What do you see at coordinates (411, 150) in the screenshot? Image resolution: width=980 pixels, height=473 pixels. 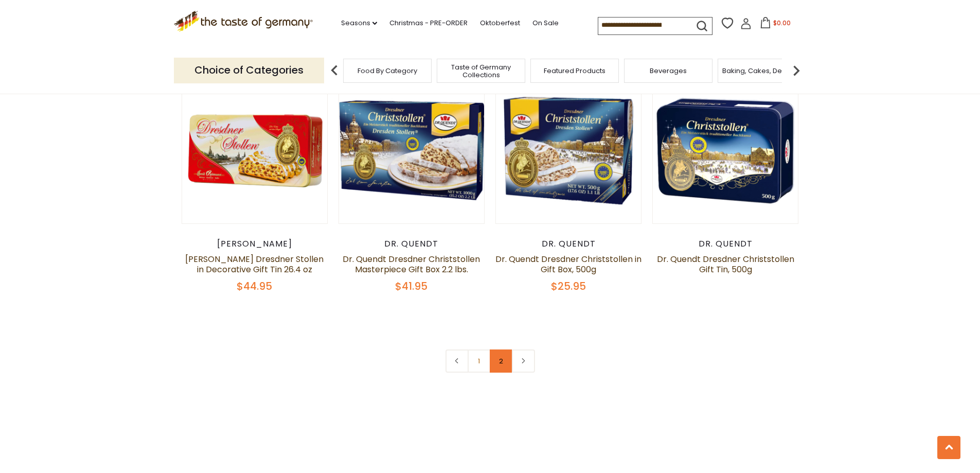 I see `img: Dr. Quendt Dresdner Christstollen Masterpiece Gift Box 2.2 lbs.` at bounding box center [411, 150].